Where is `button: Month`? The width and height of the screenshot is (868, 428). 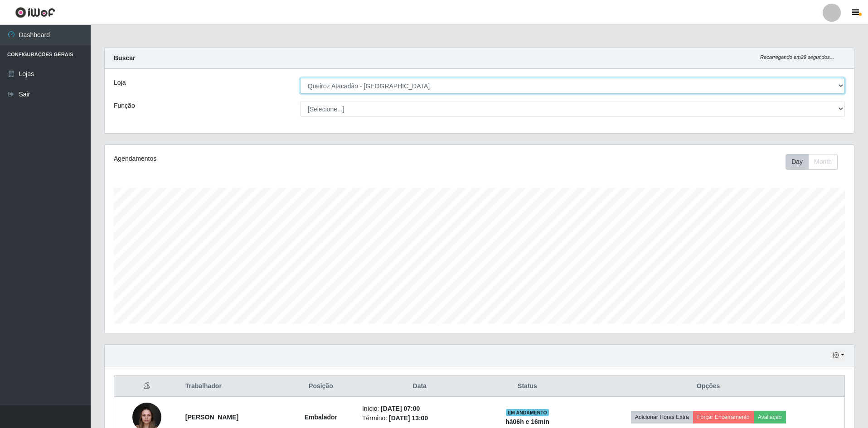
button: Month is located at coordinates (823, 162).